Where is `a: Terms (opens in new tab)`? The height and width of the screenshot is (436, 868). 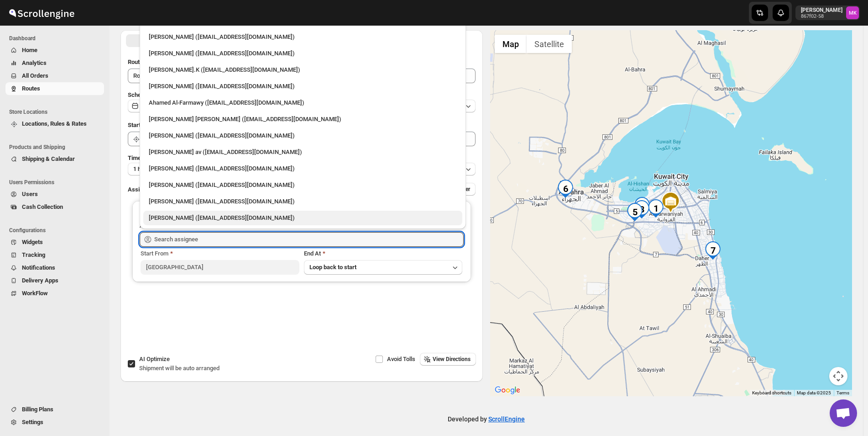
a: Terms (opens in new tab) is located at coordinates (842, 393).